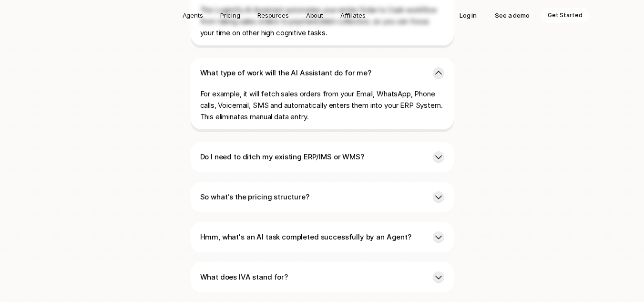 The height and width of the screenshot is (302, 644). I want to click on a: Log in, so click(468, 15).